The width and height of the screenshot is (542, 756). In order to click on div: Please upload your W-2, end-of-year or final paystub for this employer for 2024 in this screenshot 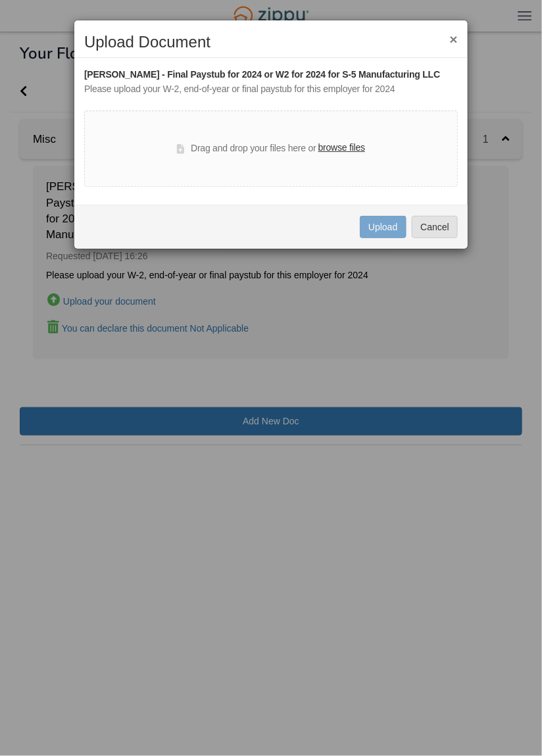, I will do `click(271, 90)`.